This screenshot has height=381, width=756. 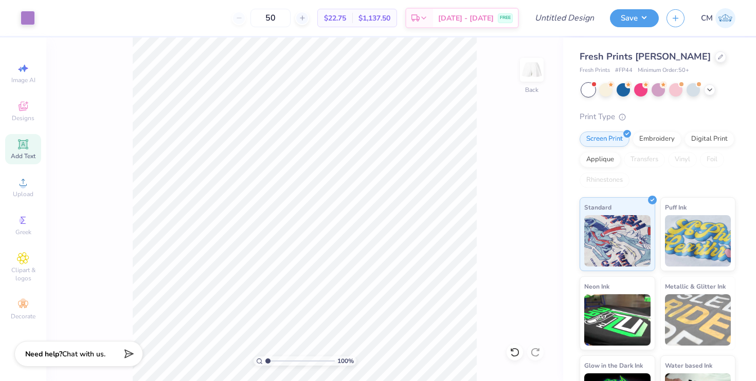 What do you see at coordinates (695, 286) in the screenshot?
I see `span: Metallic & Glitter Ink` at bounding box center [695, 286].